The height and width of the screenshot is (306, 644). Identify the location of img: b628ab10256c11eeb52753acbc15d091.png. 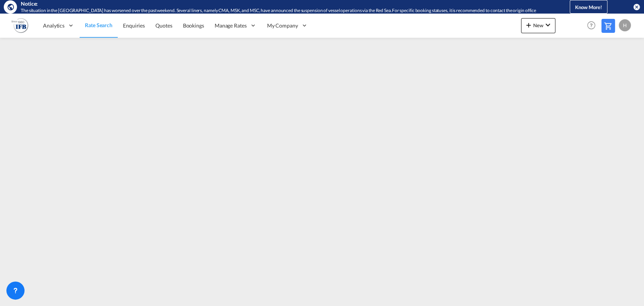
(20, 25).